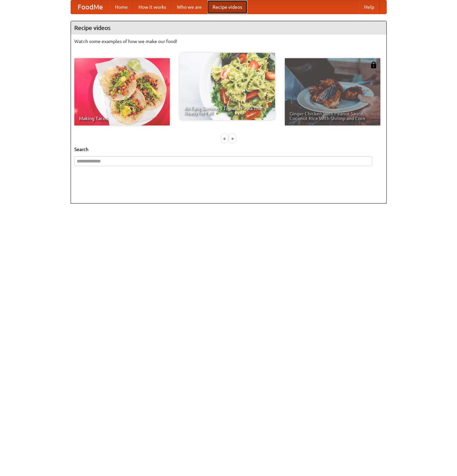 The image size is (457, 476). I want to click on a: An Easy, Summery Tomato Pasta That's Ready for Fall, so click(227, 86).